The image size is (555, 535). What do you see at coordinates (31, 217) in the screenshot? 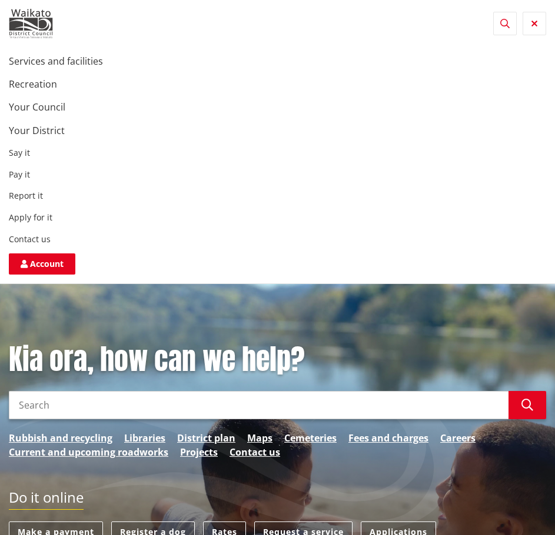
I see `a: Apply for it` at bounding box center [31, 217].